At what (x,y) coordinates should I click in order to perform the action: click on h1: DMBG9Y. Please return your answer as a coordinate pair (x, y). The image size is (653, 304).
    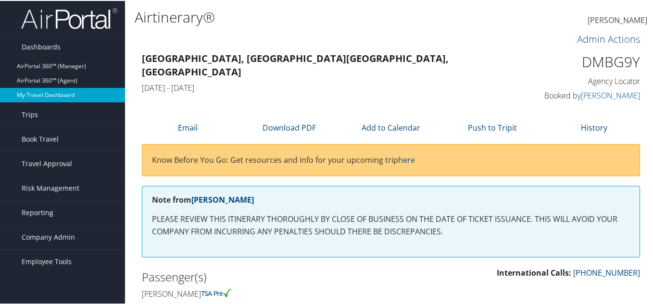
    Looking at the image, I should click on (584, 61).